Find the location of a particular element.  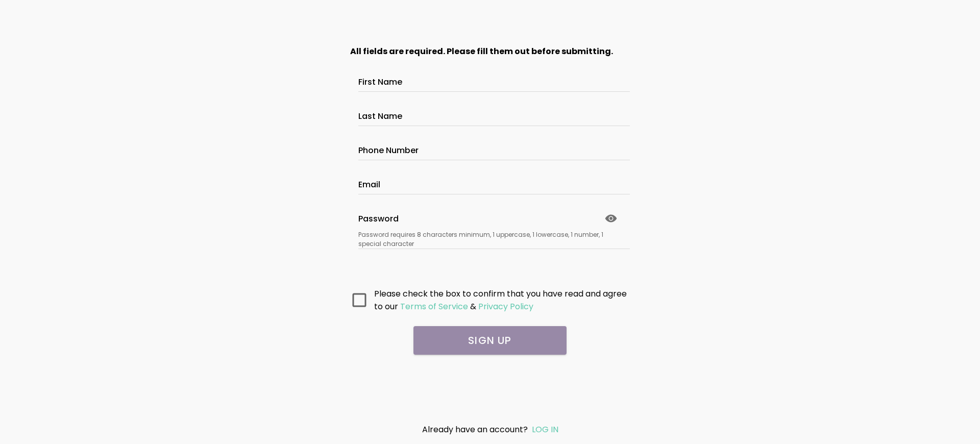

ion-text: LOG IN is located at coordinates (545, 430).